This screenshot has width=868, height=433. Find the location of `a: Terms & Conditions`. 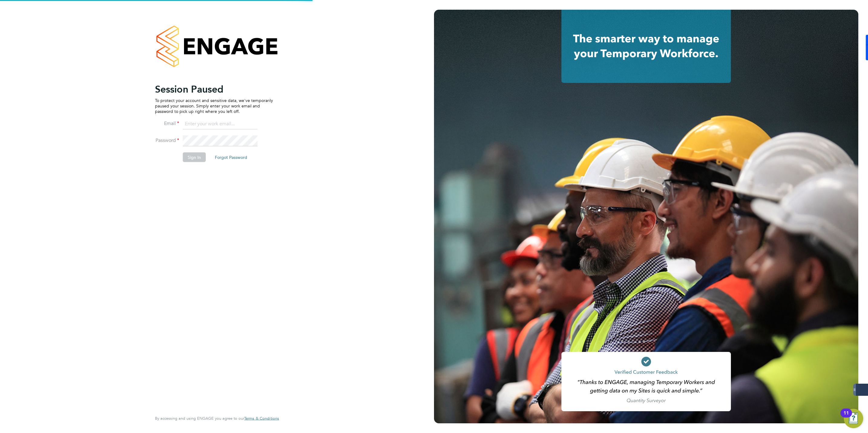

a: Terms & Conditions is located at coordinates (261, 419).